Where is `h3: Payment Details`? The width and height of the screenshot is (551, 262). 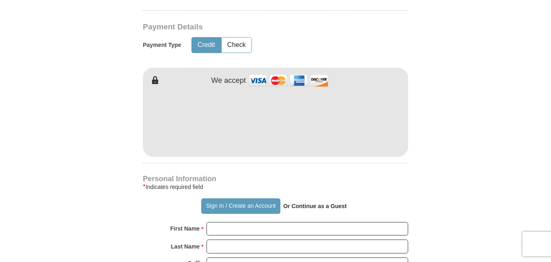
h3: Payment Details is located at coordinates (247, 27).